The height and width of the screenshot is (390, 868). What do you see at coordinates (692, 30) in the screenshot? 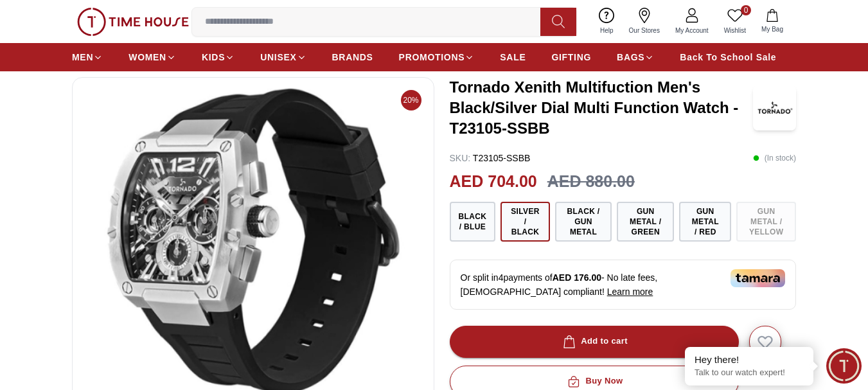
I see `span: My Account` at bounding box center [692, 30].